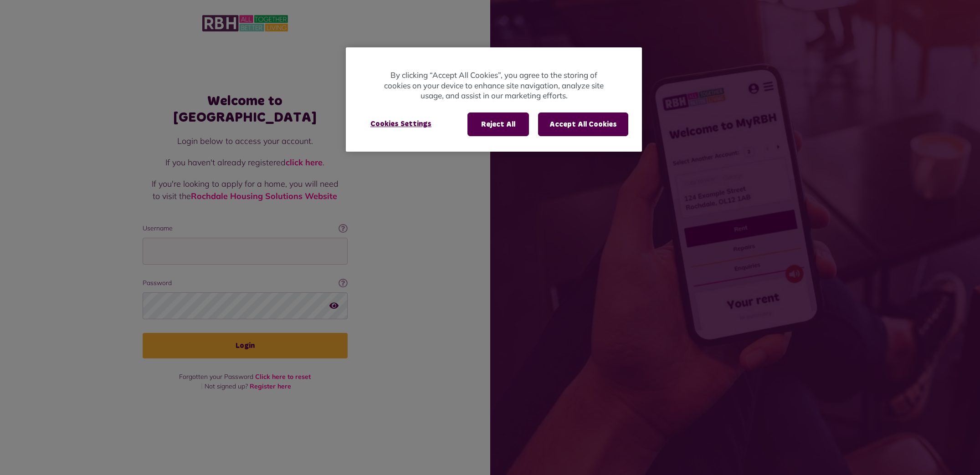 This screenshot has height=475, width=980. I want to click on p: By clicking “Accept All Cookies”, you agree to the storing of cookies on your device to enhance s..., so click(494, 86).